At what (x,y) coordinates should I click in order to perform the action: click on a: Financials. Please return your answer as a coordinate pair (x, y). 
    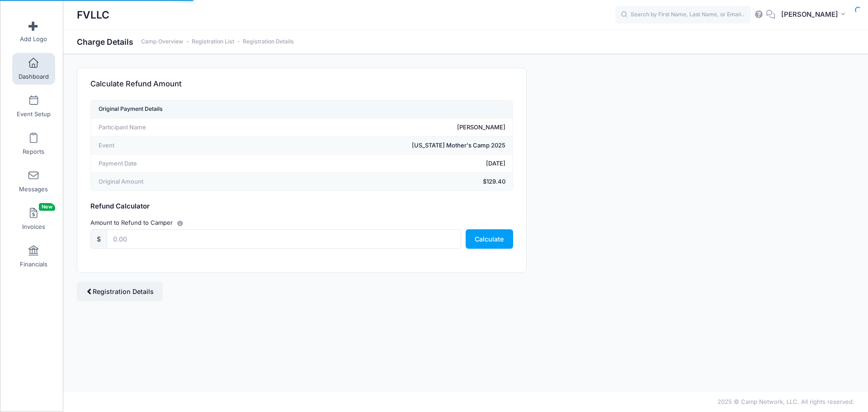
    Looking at the image, I should click on (33, 256).